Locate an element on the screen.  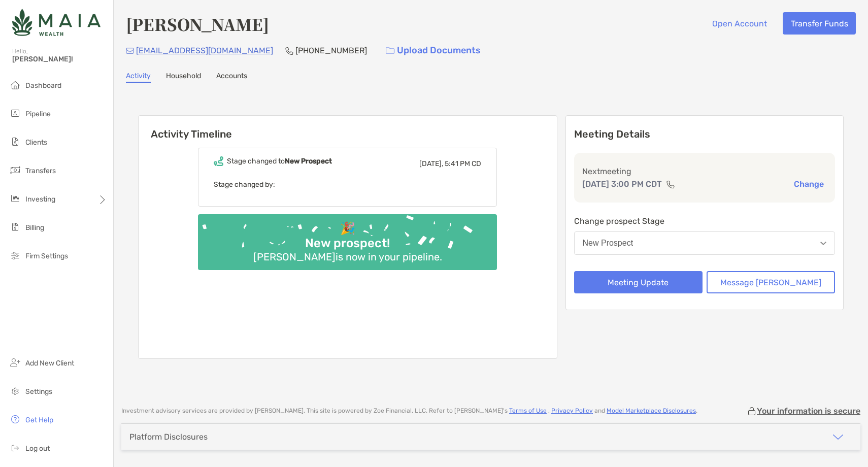
img: investing icon is located at coordinates (15, 198).